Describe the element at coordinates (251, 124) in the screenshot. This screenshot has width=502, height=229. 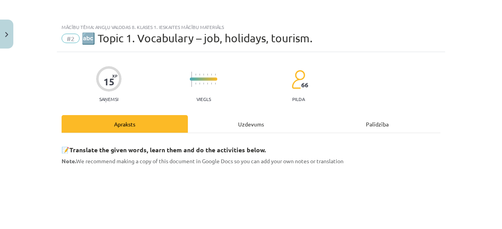
I see `div: Uzdevums` at that location.